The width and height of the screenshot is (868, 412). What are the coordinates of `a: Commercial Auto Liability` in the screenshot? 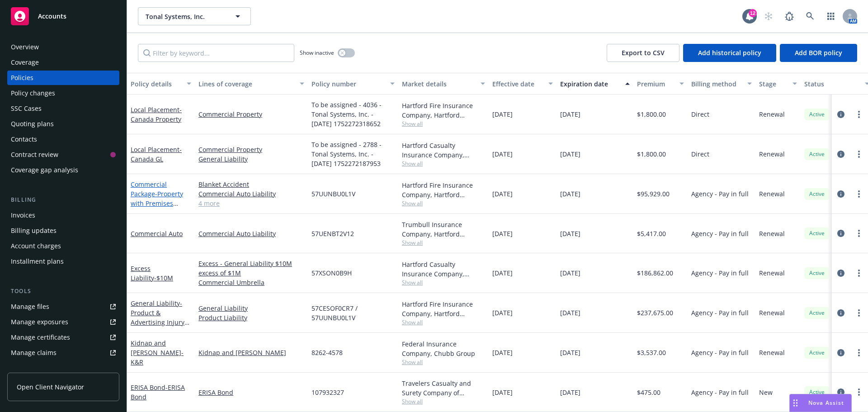 It's located at (251, 233).